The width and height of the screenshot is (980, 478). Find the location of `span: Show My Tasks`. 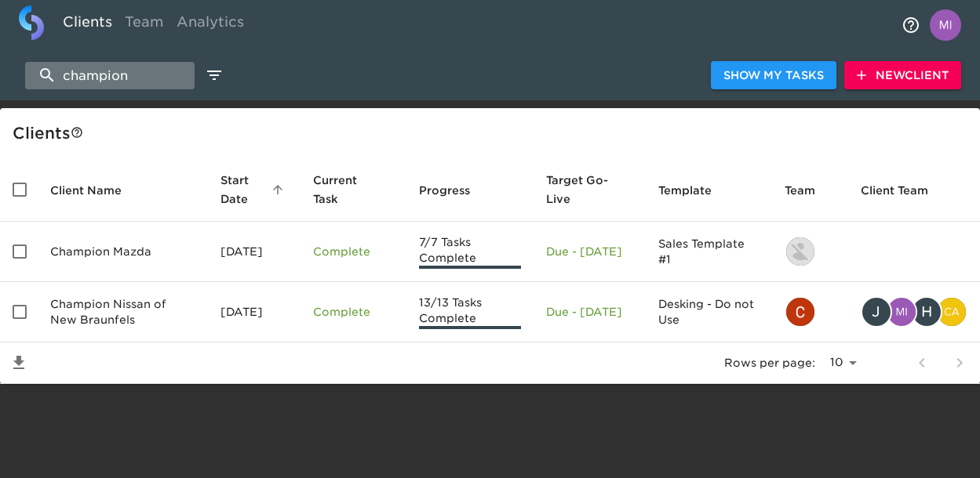

span: Show My Tasks is located at coordinates (774, 75).